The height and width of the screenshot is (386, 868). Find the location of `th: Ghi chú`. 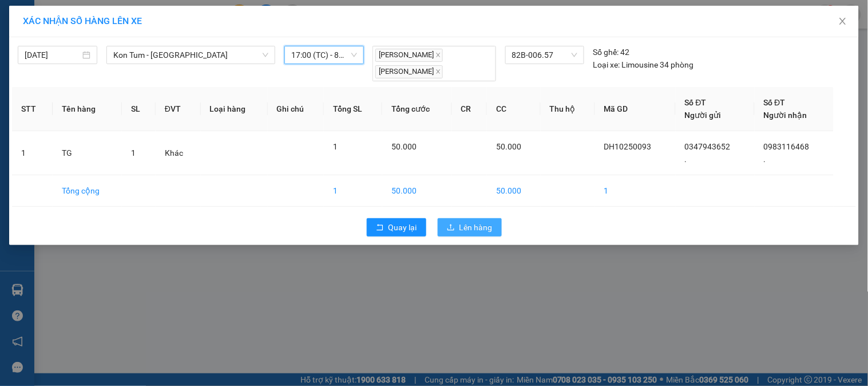

th: Ghi chú is located at coordinates (296, 109).